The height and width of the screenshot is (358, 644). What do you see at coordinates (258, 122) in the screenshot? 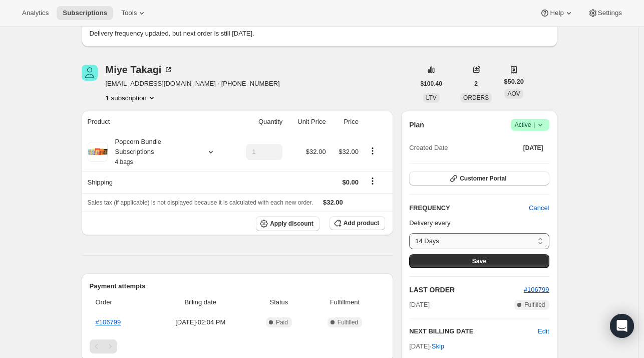
I see `th: Quantity` at bounding box center [258, 122].